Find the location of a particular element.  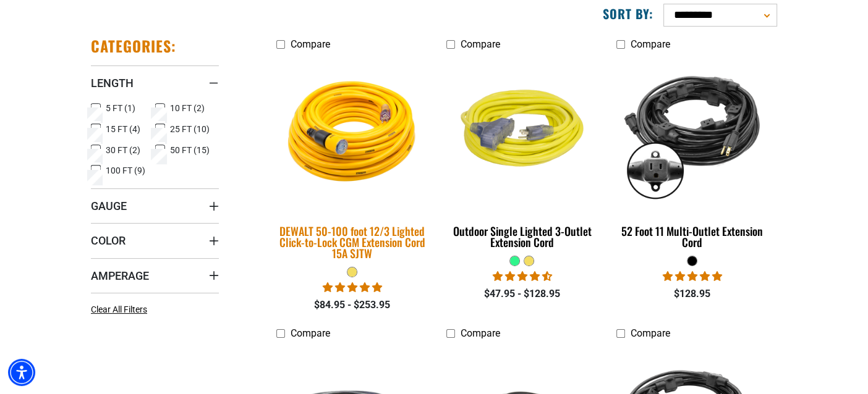

span: Length is located at coordinates (112, 83).